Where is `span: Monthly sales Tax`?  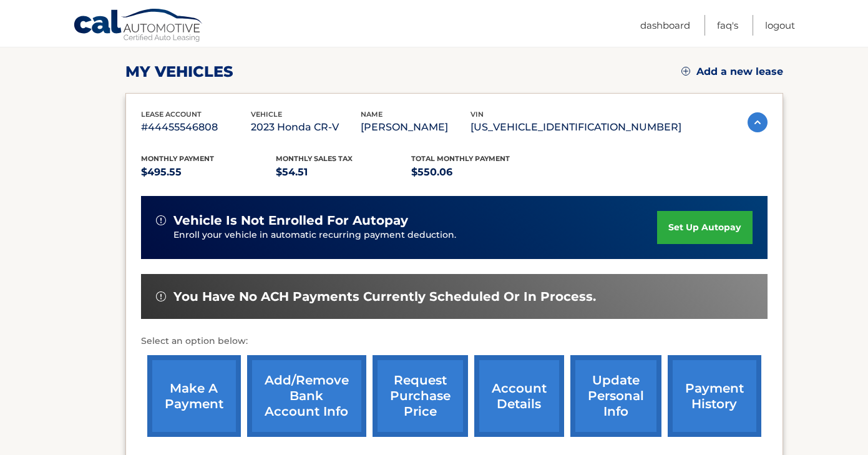
span: Monthly sales Tax is located at coordinates (314, 158).